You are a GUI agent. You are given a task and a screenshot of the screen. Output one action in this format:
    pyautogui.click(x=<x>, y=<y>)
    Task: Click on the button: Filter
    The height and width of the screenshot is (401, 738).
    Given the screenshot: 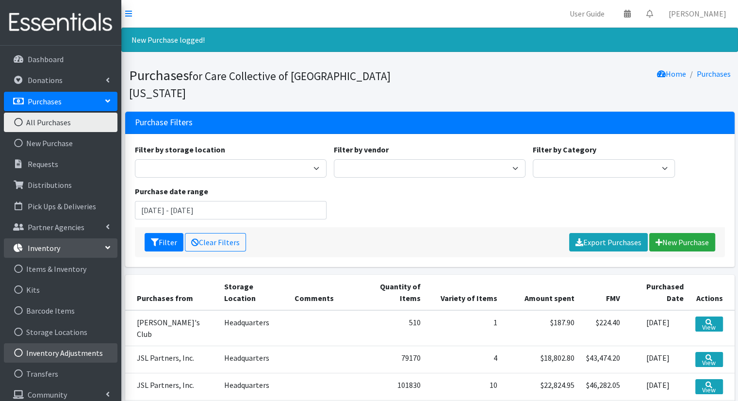 What is the action you would take?
    pyautogui.click(x=164, y=242)
    